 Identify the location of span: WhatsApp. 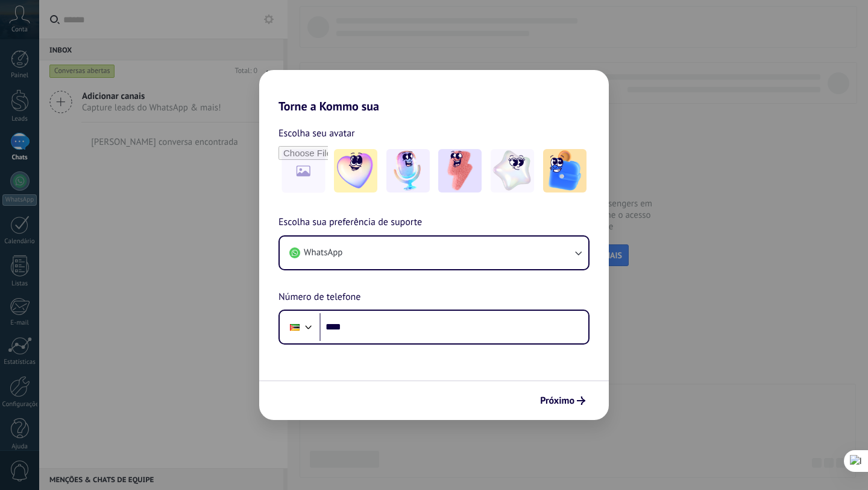
(323, 253).